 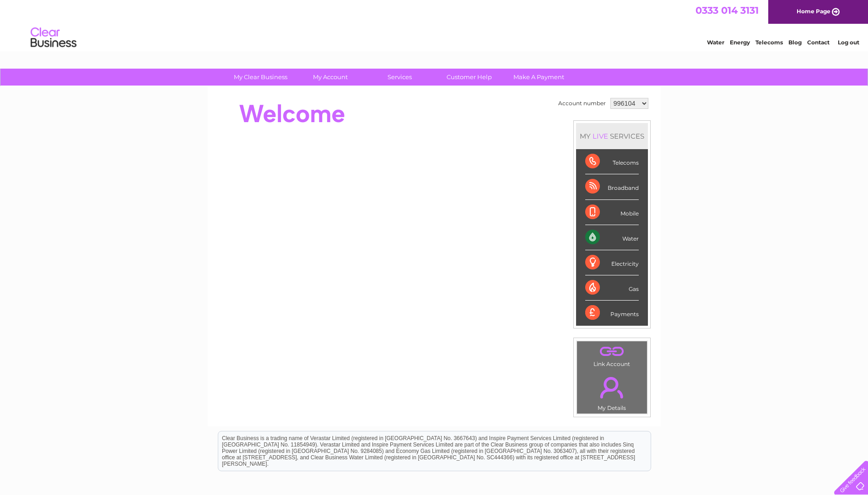 What do you see at coordinates (728, 10) in the screenshot?
I see `a: 0333 014 3131` at bounding box center [728, 10].